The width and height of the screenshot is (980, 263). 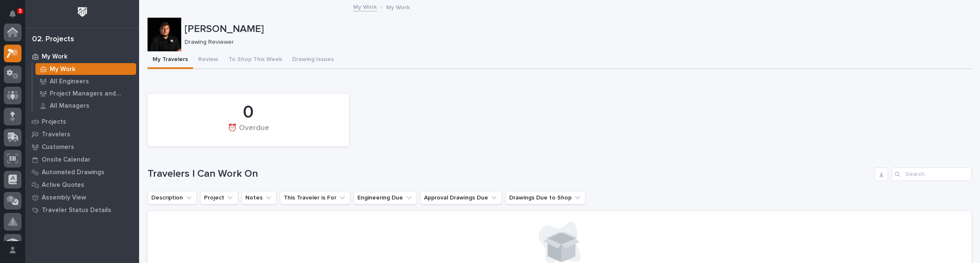 What do you see at coordinates (82, 185) in the screenshot?
I see `a: Active Quotes` at bounding box center [82, 185].